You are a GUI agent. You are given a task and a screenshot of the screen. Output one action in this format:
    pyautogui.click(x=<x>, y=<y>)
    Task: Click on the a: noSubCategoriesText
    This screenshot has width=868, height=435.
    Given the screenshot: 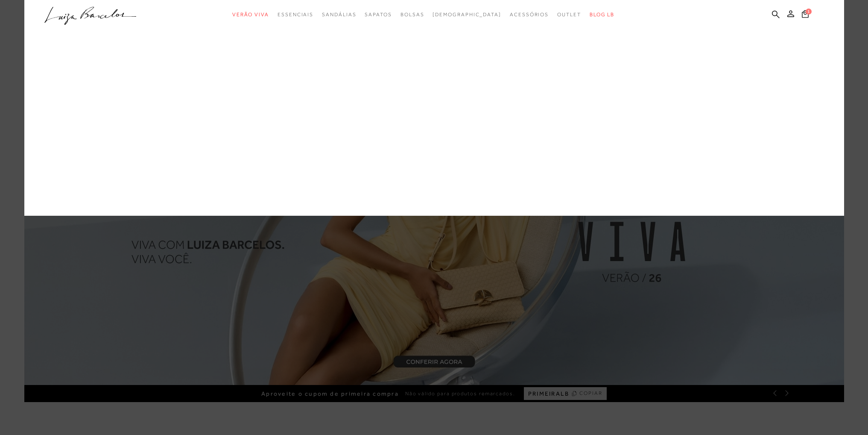 What is the action you would take?
    pyautogui.click(x=467, y=15)
    